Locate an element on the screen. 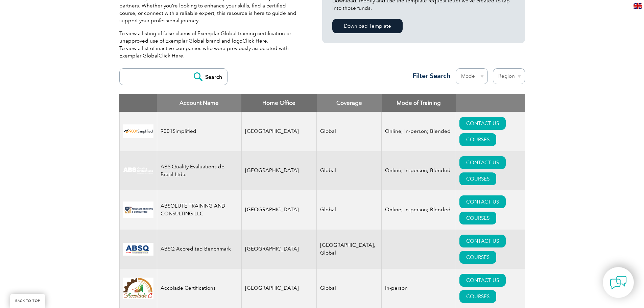 This screenshot has height=308, width=644. img: contact-chat.png is located at coordinates (618, 282).